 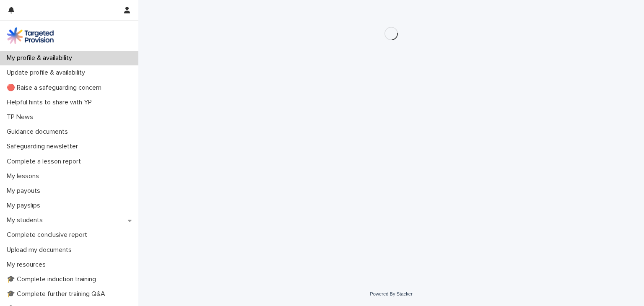 I want to click on p: My payouts, so click(x=25, y=191).